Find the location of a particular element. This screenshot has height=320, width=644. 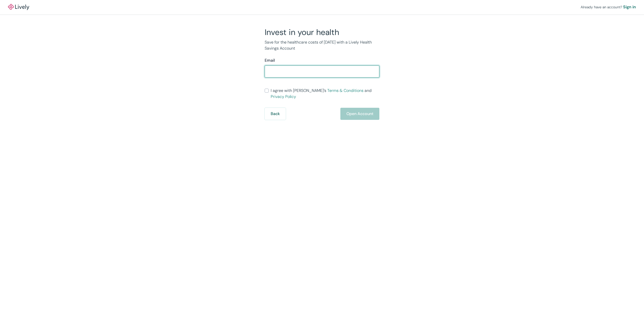

h2: Invest in your health is located at coordinates (322, 32).